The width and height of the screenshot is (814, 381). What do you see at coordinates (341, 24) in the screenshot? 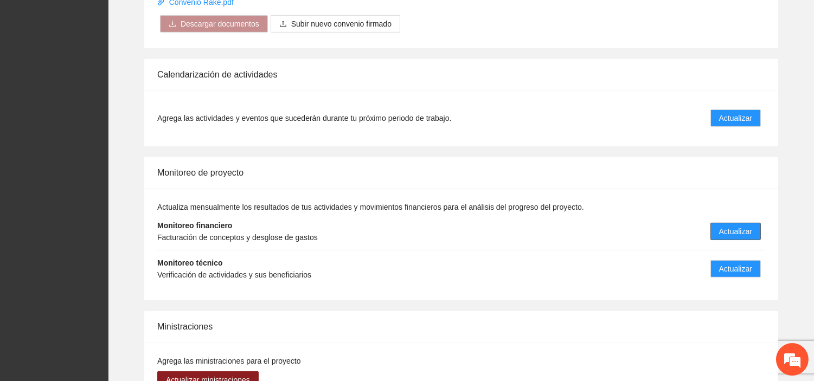
I see `span: Subir nuevo convenio firmado` at bounding box center [341, 24].